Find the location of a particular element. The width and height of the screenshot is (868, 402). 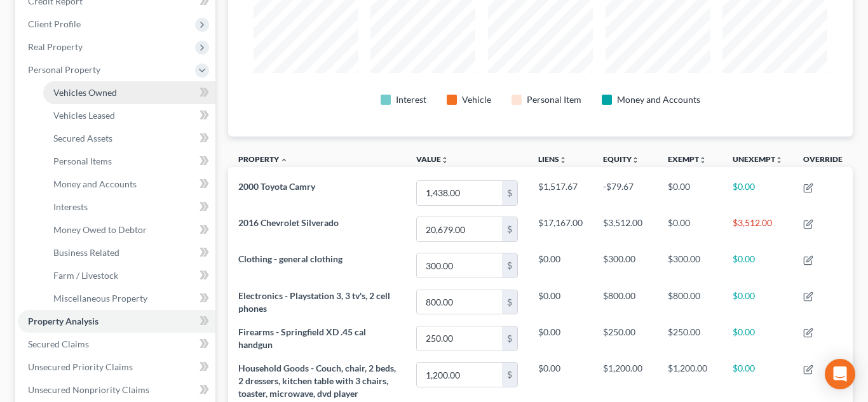

span: Money Owed to Debtor is located at coordinates (100, 230).